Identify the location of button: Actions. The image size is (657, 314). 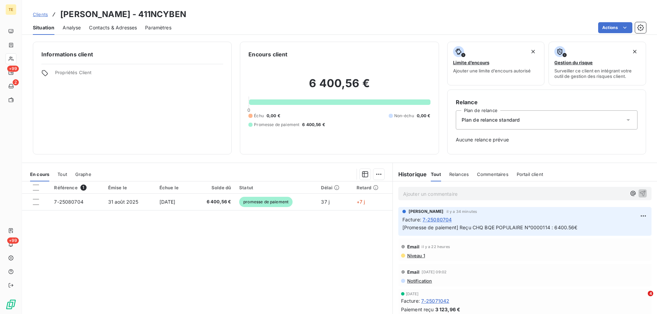
(615, 28).